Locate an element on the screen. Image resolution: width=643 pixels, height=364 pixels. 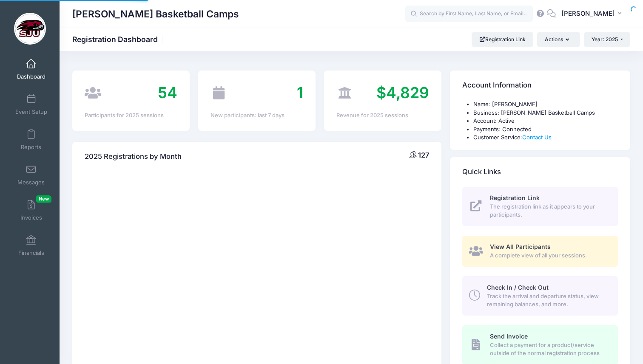
span: View All Participants is located at coordinates (520, 247).